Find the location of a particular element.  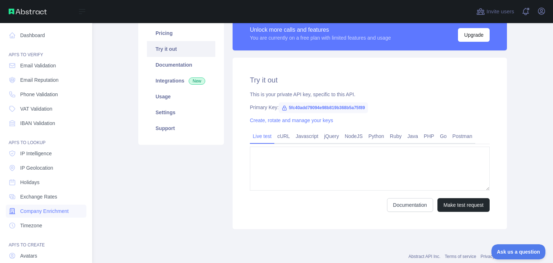

a: IP Intelligence is located at coordinates (46, 153).